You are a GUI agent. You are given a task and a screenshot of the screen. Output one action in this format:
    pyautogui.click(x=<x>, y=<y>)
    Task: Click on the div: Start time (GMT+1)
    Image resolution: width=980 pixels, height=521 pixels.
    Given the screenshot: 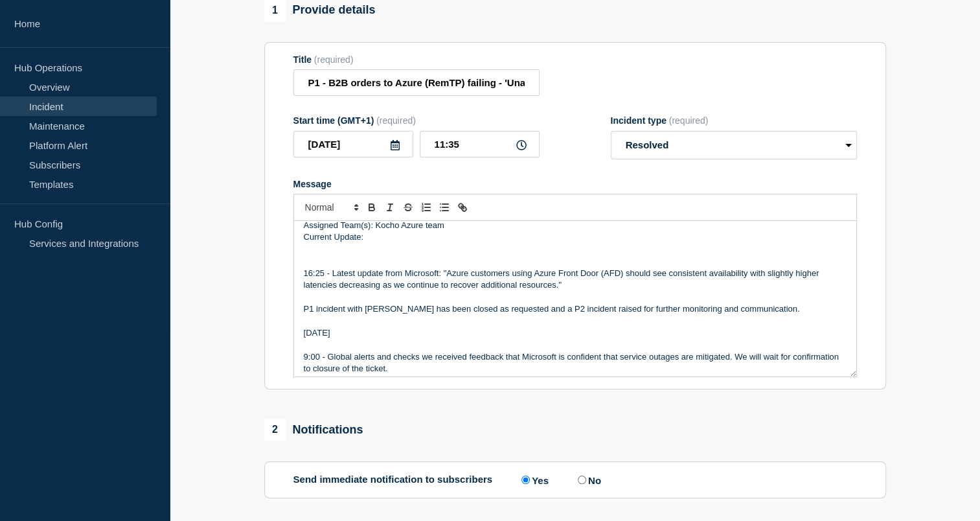 What is the action you would take?
    pyautogui.click(x=417, y=120)
    